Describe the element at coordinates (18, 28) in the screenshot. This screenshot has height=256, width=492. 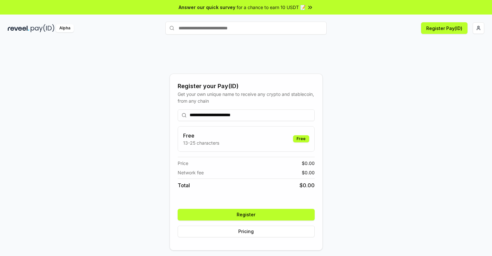
I see `img: reveel_dark` at that location.